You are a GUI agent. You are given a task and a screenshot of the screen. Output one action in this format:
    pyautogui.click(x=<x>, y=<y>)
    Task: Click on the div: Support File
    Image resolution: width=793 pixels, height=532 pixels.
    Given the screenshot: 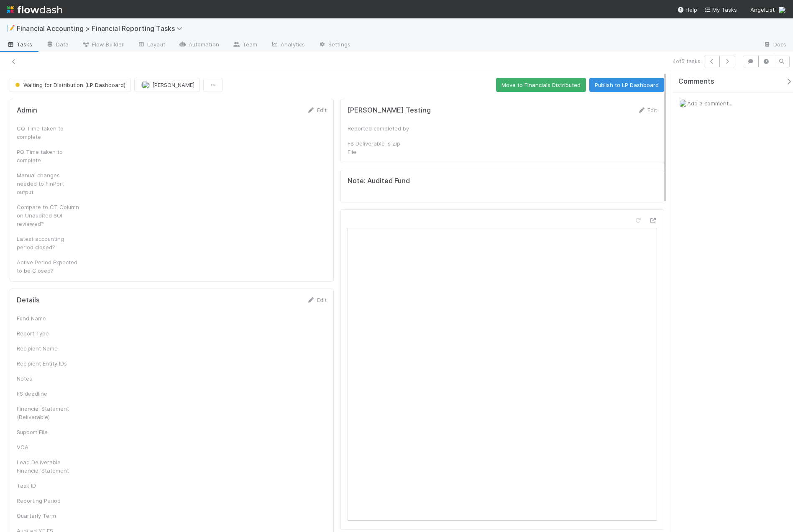 What is the action you would take?
    pyautogui.click(x=48, y=432)
    